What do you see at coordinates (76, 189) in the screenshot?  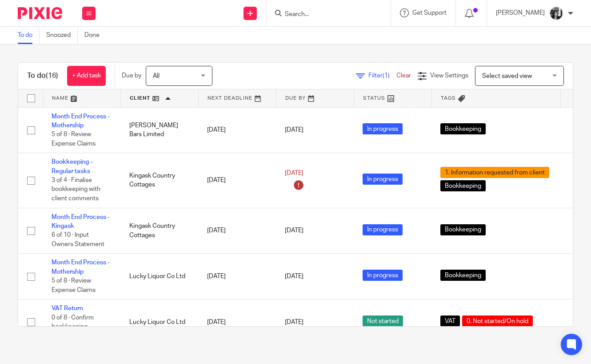 I see `span: 3 of 4 · Finalise bookkeeping with client comments` at bounding box center [76, 189].